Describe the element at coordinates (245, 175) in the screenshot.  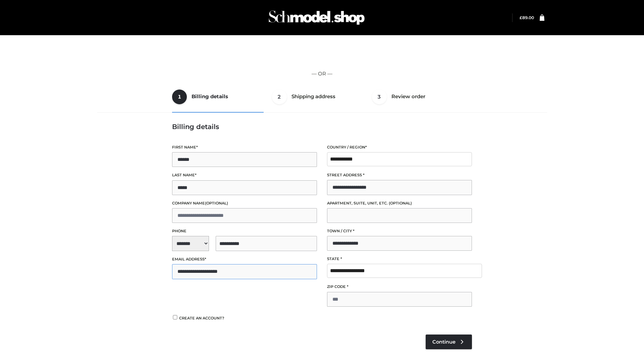
I see `label: Last name` at that location.